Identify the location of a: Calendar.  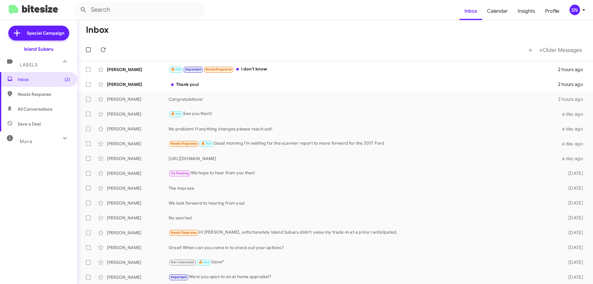
(498, 11).